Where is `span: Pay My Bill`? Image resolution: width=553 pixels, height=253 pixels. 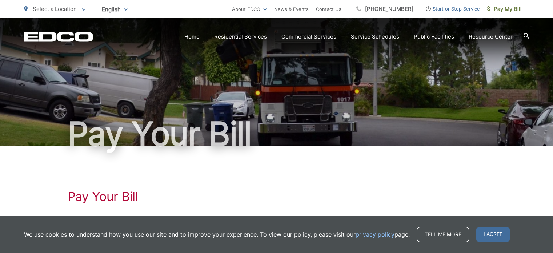
span: Pay My Bill is located at coordinates (505, 9).